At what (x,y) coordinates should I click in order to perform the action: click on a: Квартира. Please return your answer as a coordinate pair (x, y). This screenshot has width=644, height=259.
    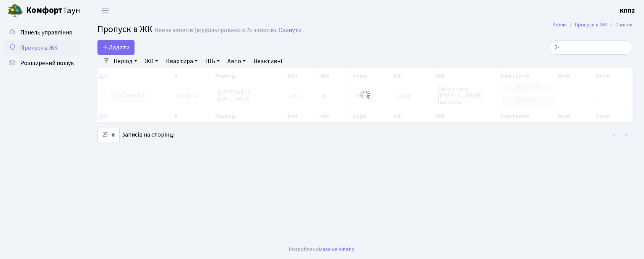
    Looking at the image, I should click on (182, 61).